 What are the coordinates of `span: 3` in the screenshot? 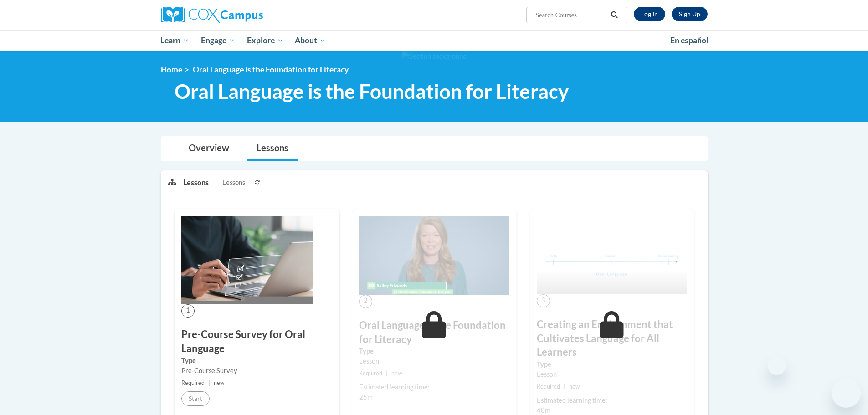 It's located at (544, 301).